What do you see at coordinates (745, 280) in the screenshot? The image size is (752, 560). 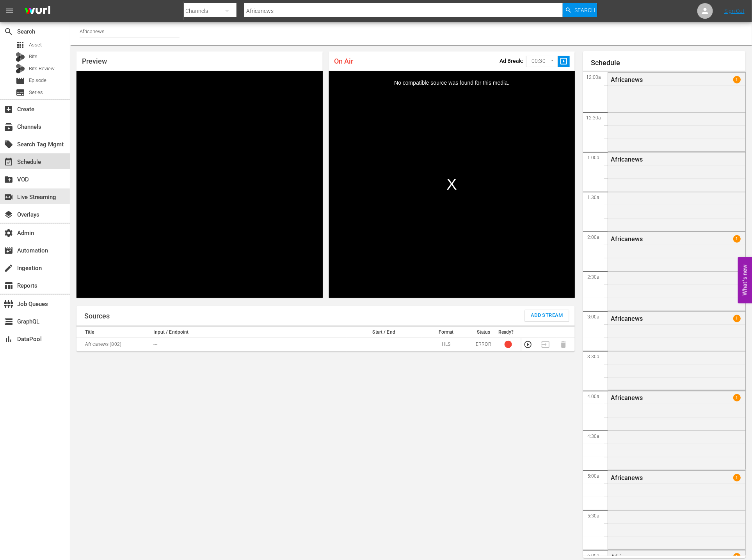 I see `button: Open Feedback Widget` at bounding box center [745, 280].